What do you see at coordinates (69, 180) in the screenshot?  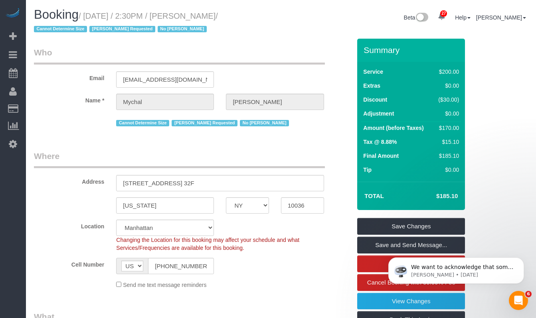 I see `label: Address` at bounding box center [69, 180].